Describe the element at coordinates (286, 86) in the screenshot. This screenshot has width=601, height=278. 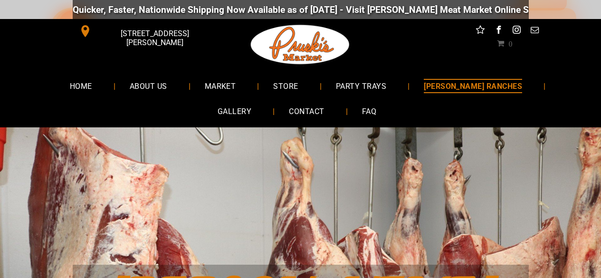
I see `a: STORE` at that location.